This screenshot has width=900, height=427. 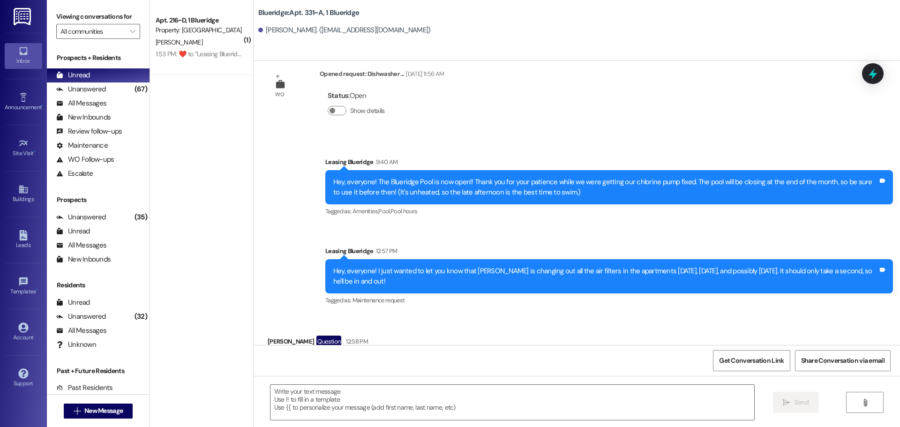 What do you see at coordinates (366, 211) in the screenshot?
I see `span: Amenities ,` at bounding box center [366, 211].